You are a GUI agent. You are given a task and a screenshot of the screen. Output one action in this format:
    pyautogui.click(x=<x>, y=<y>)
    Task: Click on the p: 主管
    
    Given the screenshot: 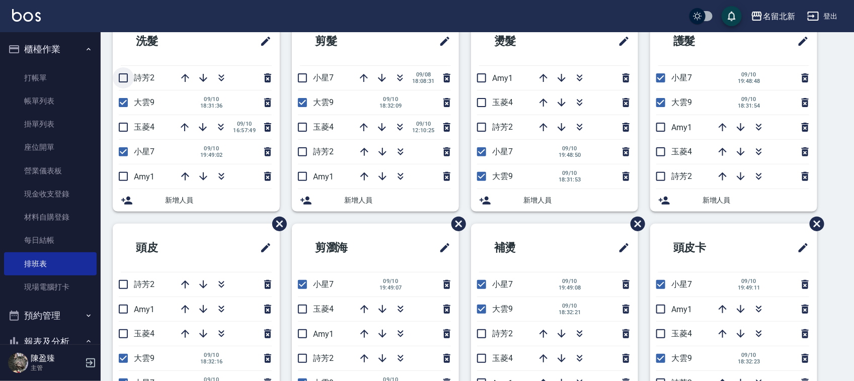 What is the action you would take?
    pyautogui.click(x=56, y=368)
    